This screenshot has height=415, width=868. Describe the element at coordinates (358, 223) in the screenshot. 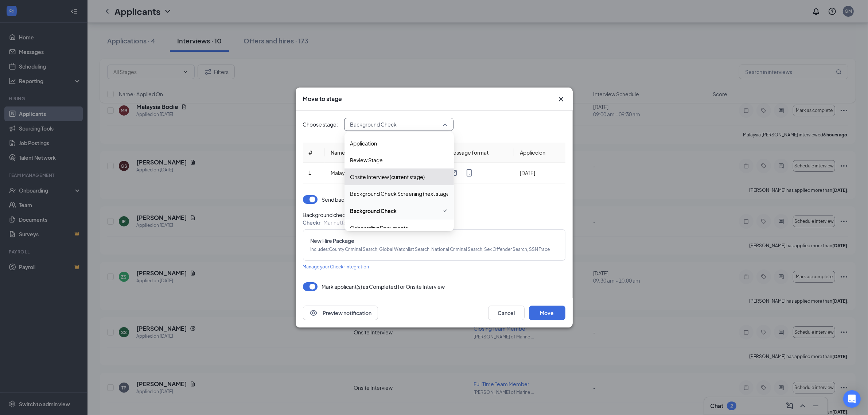

I see `span: Marinette Burgers, Inc. - 130` at that location.